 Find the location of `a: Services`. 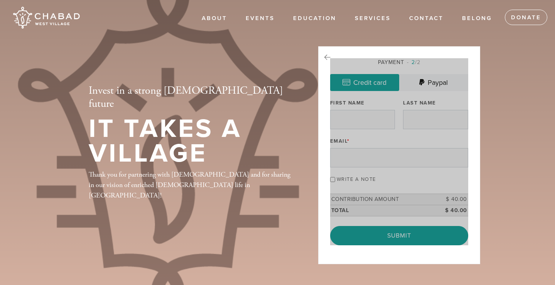

a: Services is located at coordinates (373, 19).